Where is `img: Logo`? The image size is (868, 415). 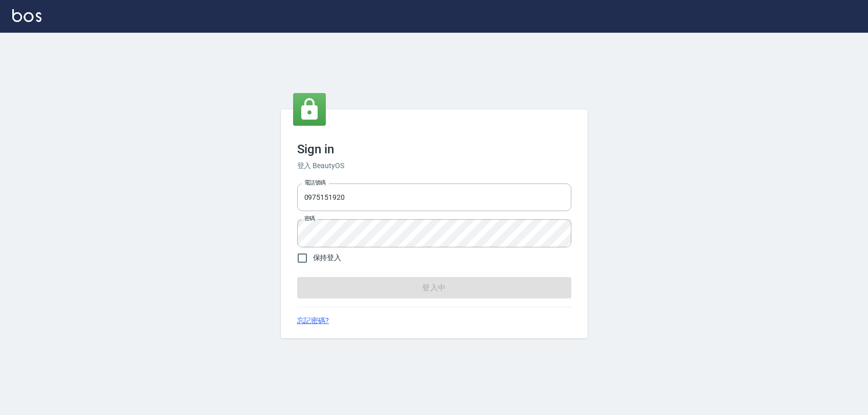
img: Logo is located at coordinates (27, 15).